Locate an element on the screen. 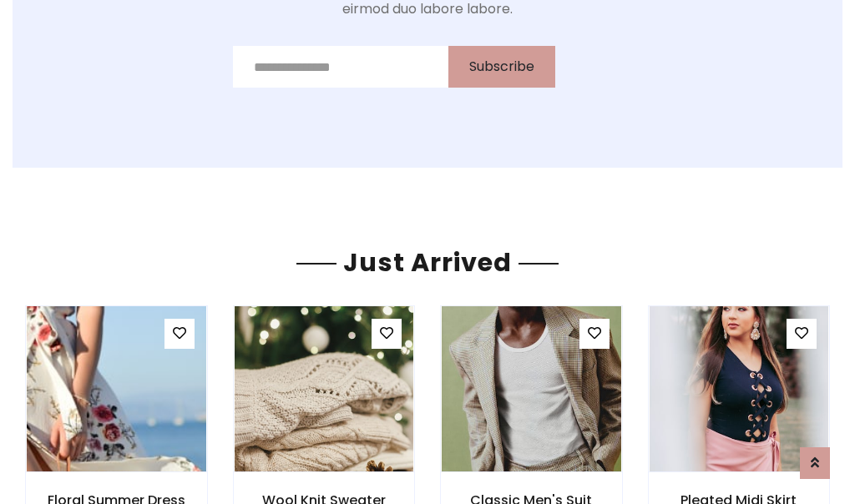 The image size is (855, 504). span: Just Arrived is located at coordinates (427, 262).